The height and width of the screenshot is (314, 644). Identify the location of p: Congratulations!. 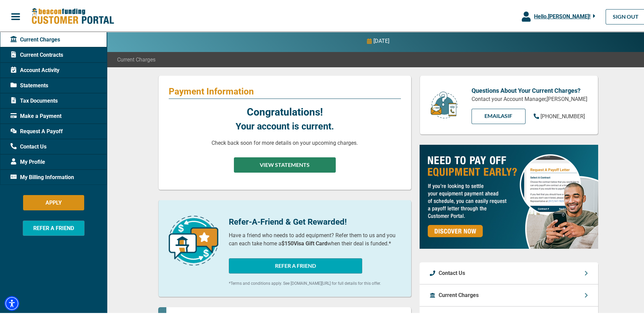
(285, 110).